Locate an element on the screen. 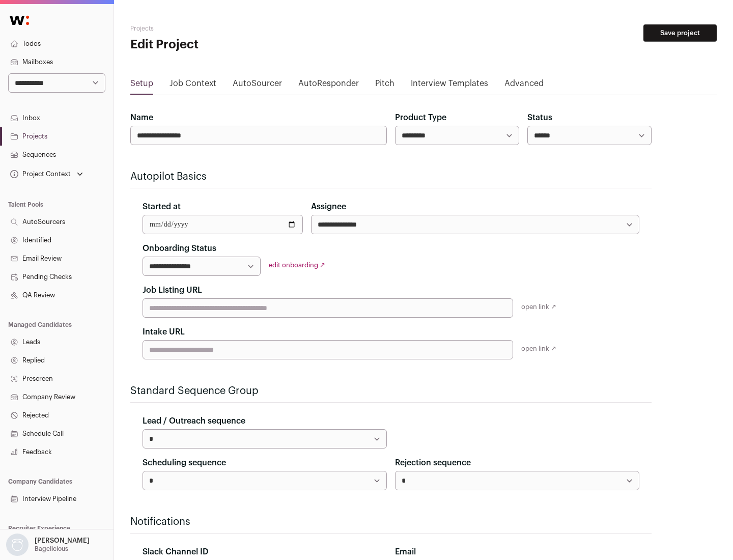  img: Wellfound is located at coordinates (19, 21).